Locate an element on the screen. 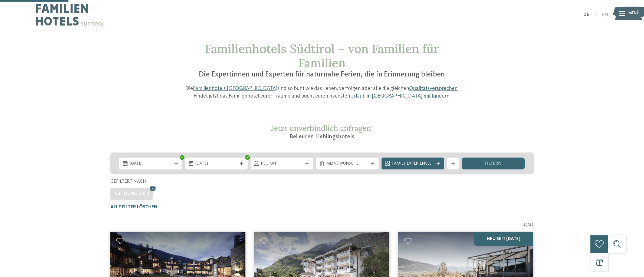  span: Die Expertinnen und Experten für naturnahe Ferien, die in Erinnerung bleiben is located at coordinates (321, 75).